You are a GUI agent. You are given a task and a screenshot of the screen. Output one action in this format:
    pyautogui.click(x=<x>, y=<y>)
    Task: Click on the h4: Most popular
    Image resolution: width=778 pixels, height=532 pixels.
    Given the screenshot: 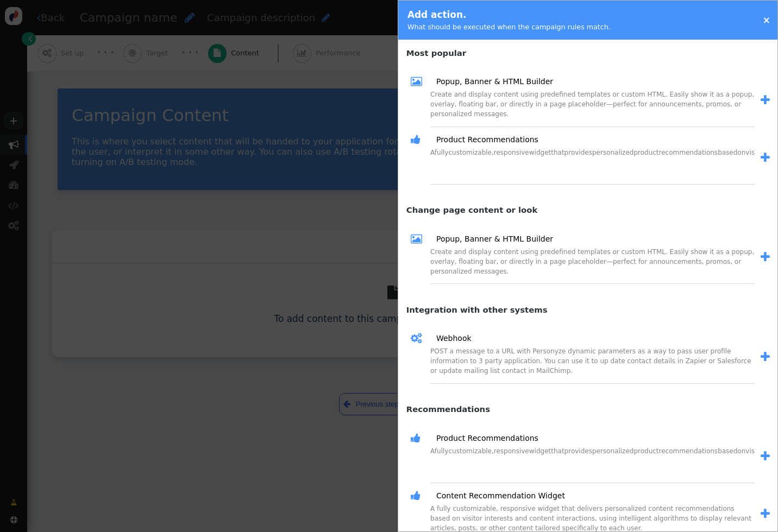 What is the action you would take?
    pyautogui.click(x=588, y=50)
    